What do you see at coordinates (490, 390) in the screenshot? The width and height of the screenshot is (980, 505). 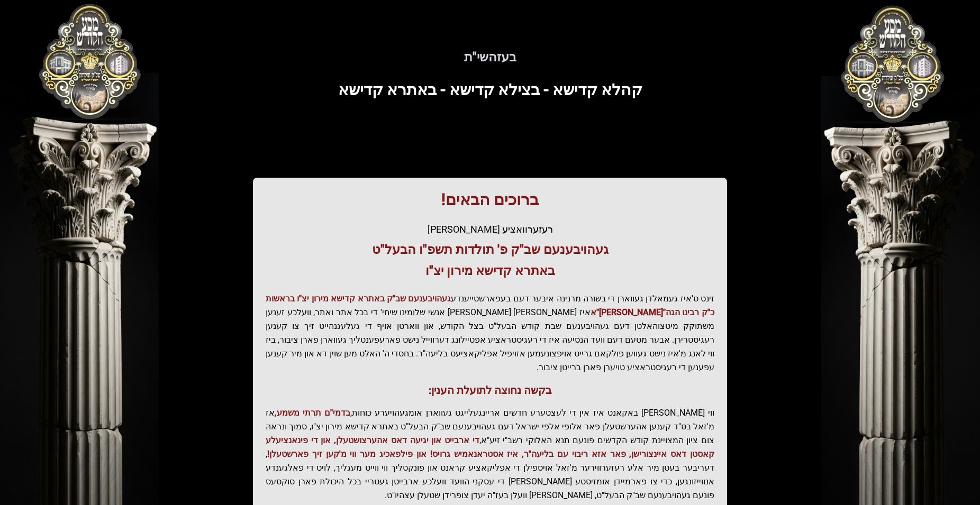 I see `h3: בקשה נחוצה לתועלת הענין:` at bounding box center [490, 390].